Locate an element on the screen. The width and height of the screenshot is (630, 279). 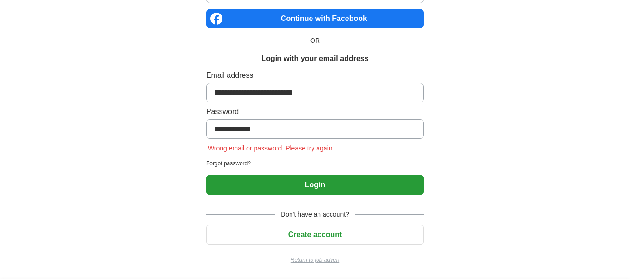
a: Create account is located at coordinates (315, 234).